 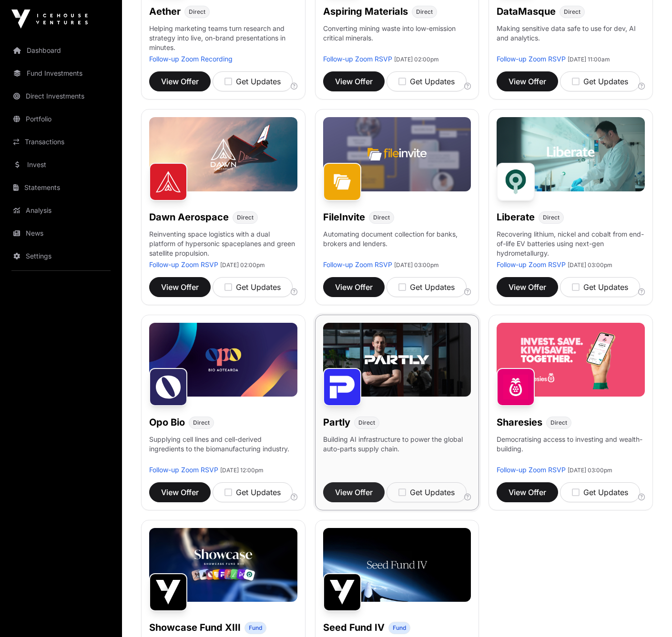 What do you see at coordinates (336, 422) in the screenshot?
I see `h1: Partly` at bounding box center [336, 422].